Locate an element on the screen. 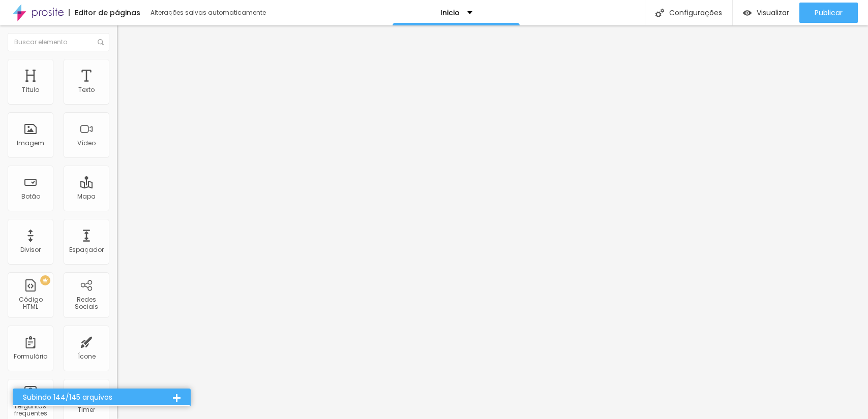  span: Visualizar is located at coordinates (773, 13).